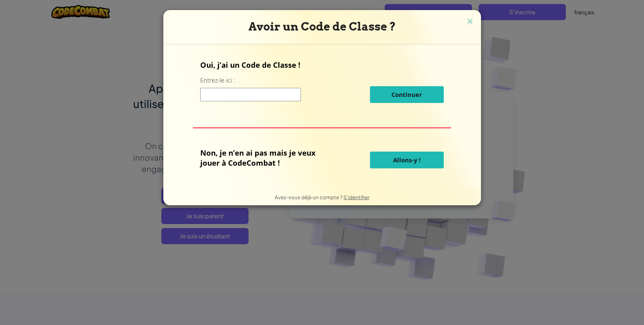  Describe the element at coordinates (407, 160) in the screenshot. I see `span: Allons-y !` at that location.